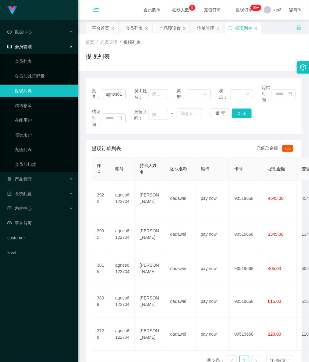  I want to click on a: 陪玩用户, so click(44, 135).